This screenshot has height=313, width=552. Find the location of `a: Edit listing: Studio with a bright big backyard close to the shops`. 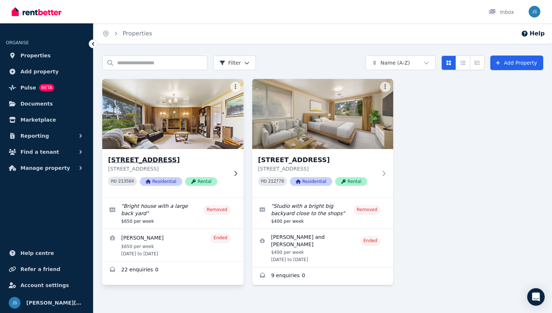

a: Edit listing: Studio with a bright big backyard close to the shops is located at coordinates (322, 213).